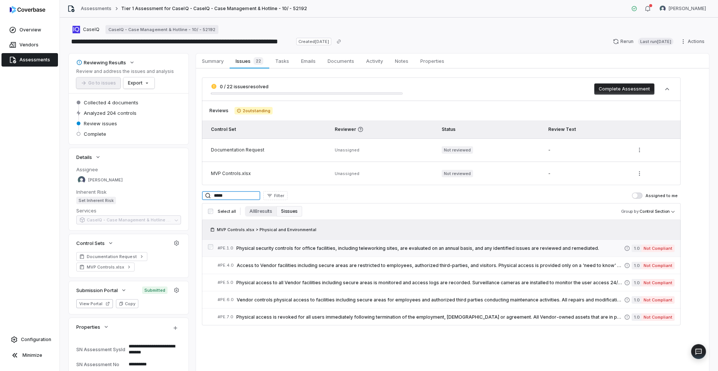 The width and height of the screenshot is (718, 371). What do you see at coordinates (223, 129) in the screenshot?
I see `span: Control Set` at bounding box center [223, 129].